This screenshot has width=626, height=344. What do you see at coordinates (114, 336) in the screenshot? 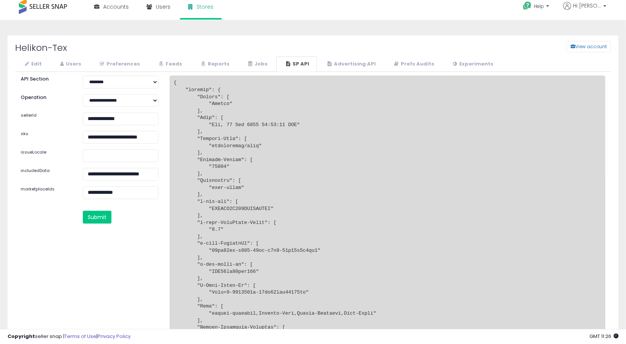
I see `a: Privacy Policy` at bounding box center [114, 336].